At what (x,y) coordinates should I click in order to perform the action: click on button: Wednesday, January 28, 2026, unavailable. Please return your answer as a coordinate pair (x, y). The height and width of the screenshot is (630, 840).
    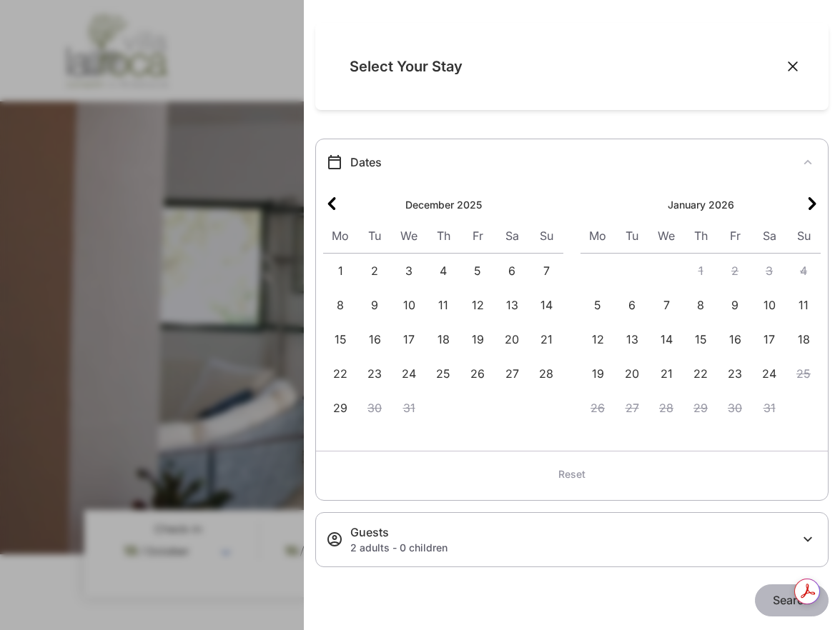
    Looking at the image, I should click on (666, 408).